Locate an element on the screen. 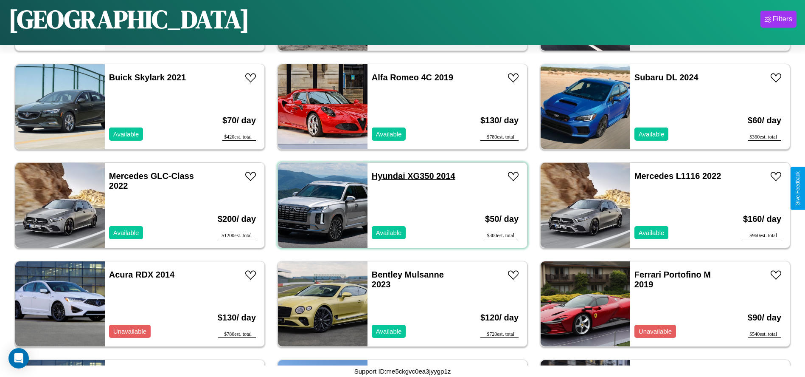 The height and width of the screenshot is (377, 805). div: $ 1200 est. total is located at coordinates (237, 236).